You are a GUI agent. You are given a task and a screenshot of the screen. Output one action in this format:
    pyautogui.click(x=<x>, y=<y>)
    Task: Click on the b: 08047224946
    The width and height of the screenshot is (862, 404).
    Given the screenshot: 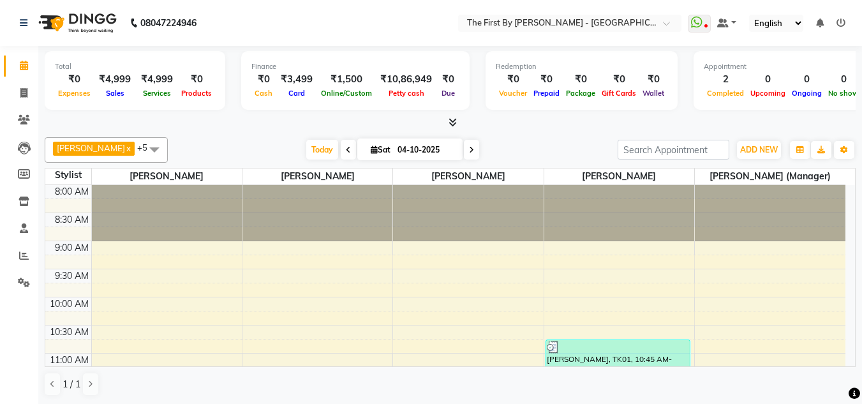 What is the action you would take?
    pyautogui.click(x=169, y=23)
    